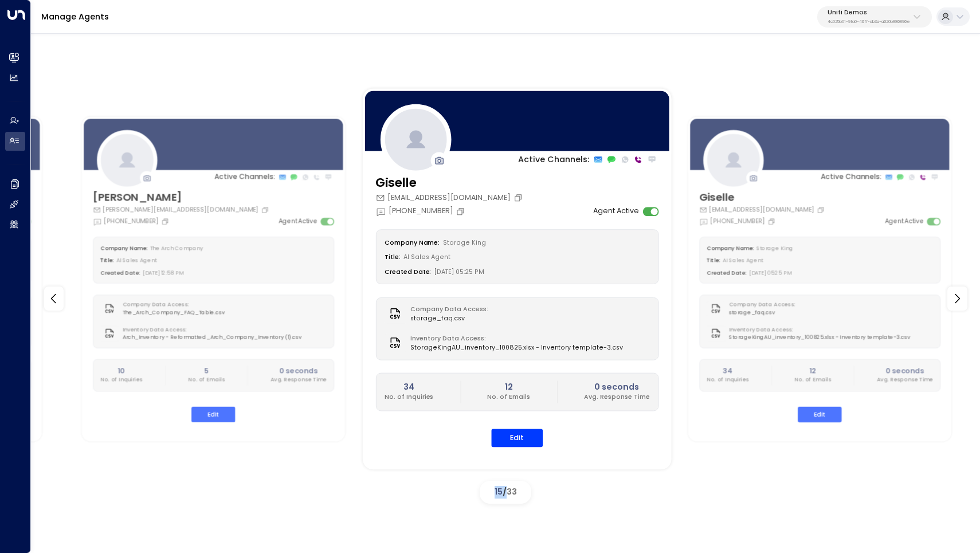  Describe the element at coordinates (498, 492) in the screenshot. I see `span: 15` at that location.